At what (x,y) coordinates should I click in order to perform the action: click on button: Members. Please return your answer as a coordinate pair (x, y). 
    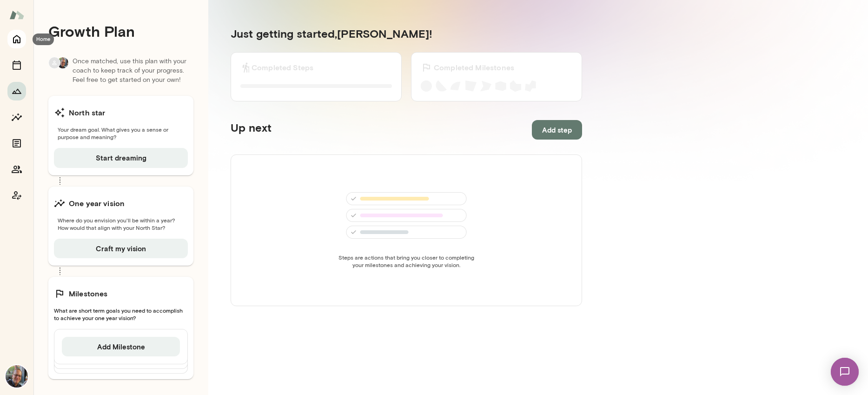
    Looking at the image, I should click on (17, 169).